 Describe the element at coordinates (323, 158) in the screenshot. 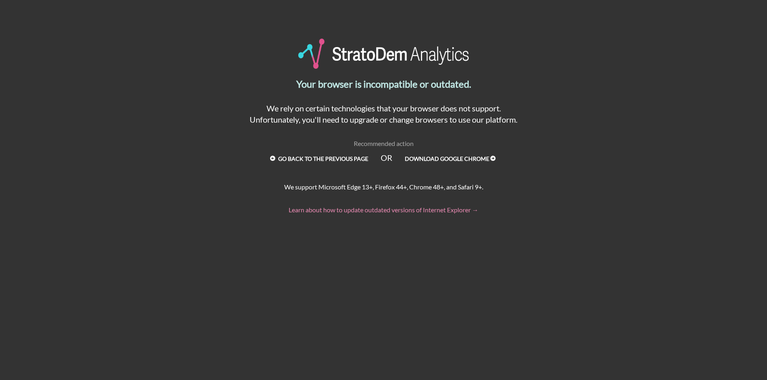

I see `strong: Go back to the previous page` at that location.